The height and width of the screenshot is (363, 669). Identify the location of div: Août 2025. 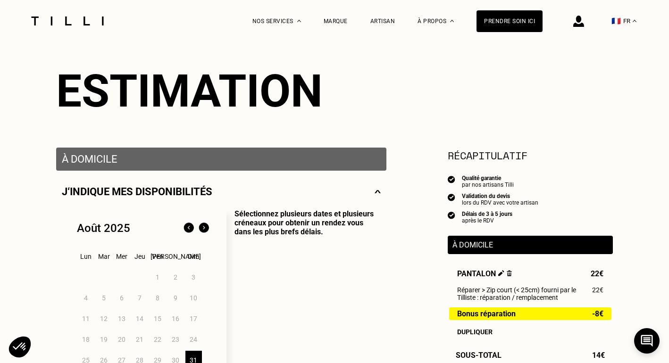
(103, 228).